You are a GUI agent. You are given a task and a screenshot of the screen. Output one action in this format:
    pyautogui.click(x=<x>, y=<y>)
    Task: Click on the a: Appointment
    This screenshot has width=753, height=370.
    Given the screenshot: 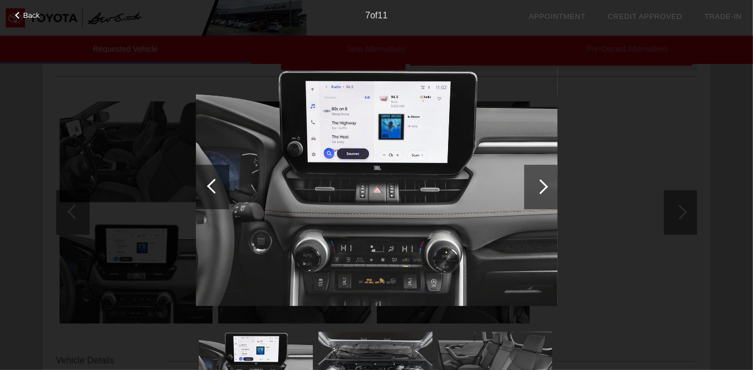 What is the action you would take?
    pyautogui.click(x=557, y=16)
    